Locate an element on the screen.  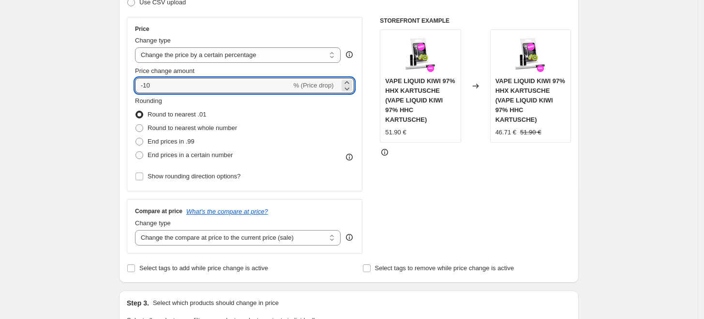
h3: Compare at price is located at coordinates (159, 211).